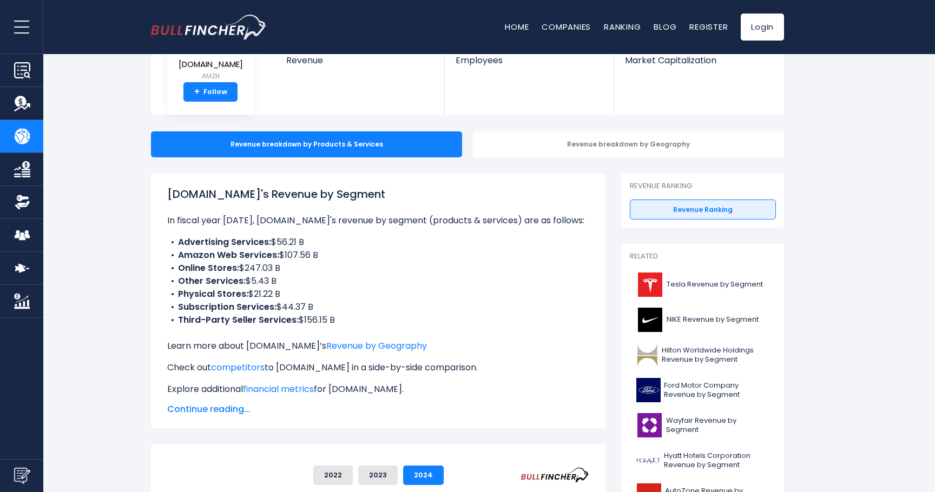 This screenshot has height=492, width=935. What do you see at coordinates (717, 426) in the screenshot?
I see `span: Wayfair Revenue by Segment` at bounding box center [717, 426].